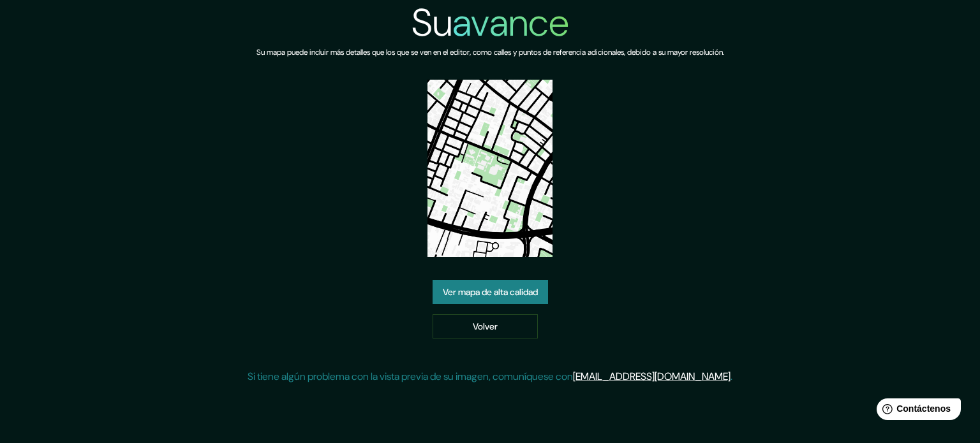 Image resolution: width=980 pixels, height=443 pixels. I want to click on font: Si tiene algún problema con la vista previa de su imagen, comuníquese con, so click(410, 376).